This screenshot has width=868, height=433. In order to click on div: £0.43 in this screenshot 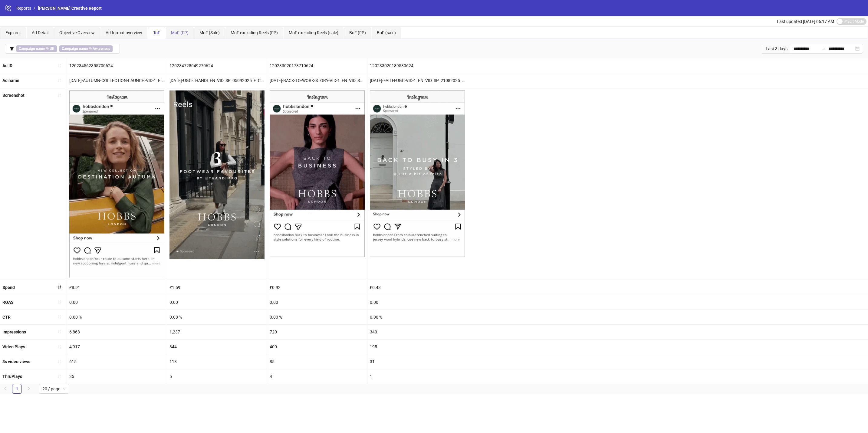, I will do `click(417, 287)`.